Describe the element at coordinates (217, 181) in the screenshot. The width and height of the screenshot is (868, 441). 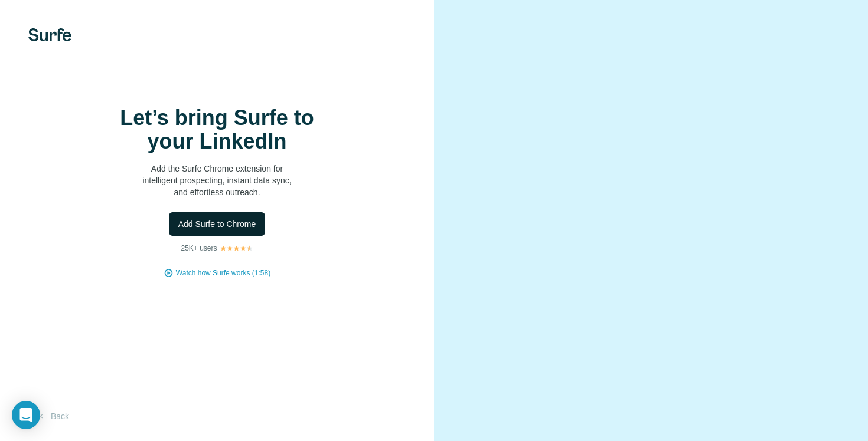
I see `p: Add the Surfe Chrome extension for intelligent prospecting, instant data sync, and effortless out...` at that location.